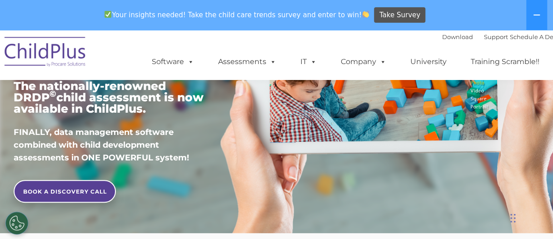 The height and width of the screenshot is (239, 553). Describe the element at coordinates (237, 15) in the screenshot. I see `span: Your insights needed! Take the child care trends survey and enter to win!` at that location.